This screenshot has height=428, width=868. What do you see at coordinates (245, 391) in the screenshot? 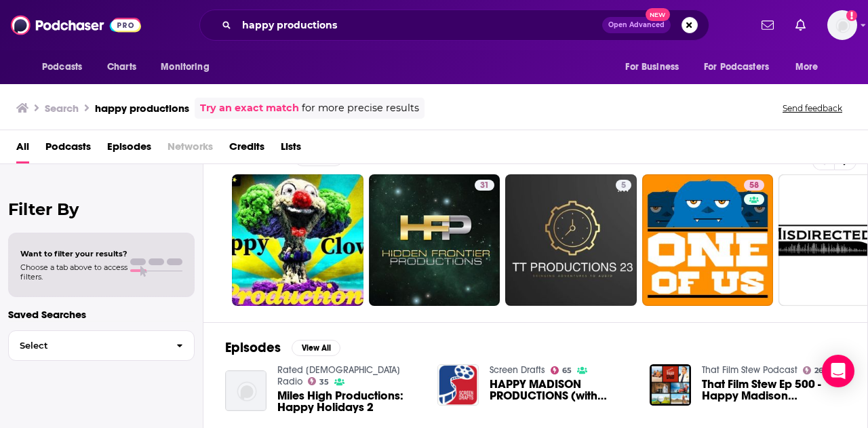
I see `img: Miles High Productions: Happy Holidays 2` at bounding box center [245, 391].